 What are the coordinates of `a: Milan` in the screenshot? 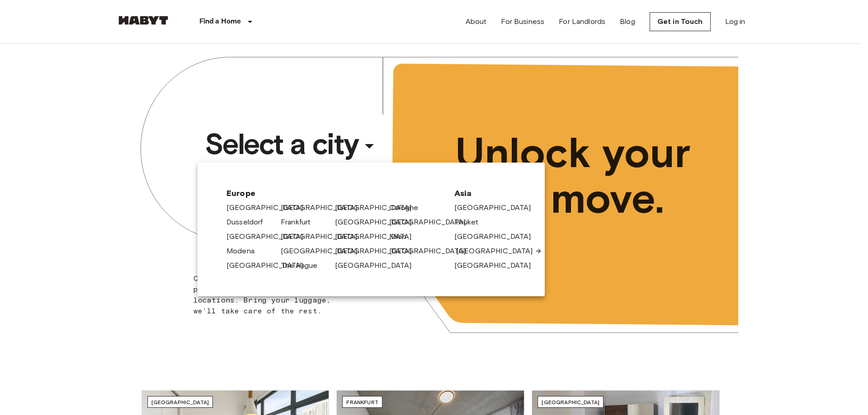 It's located at (402, 237).